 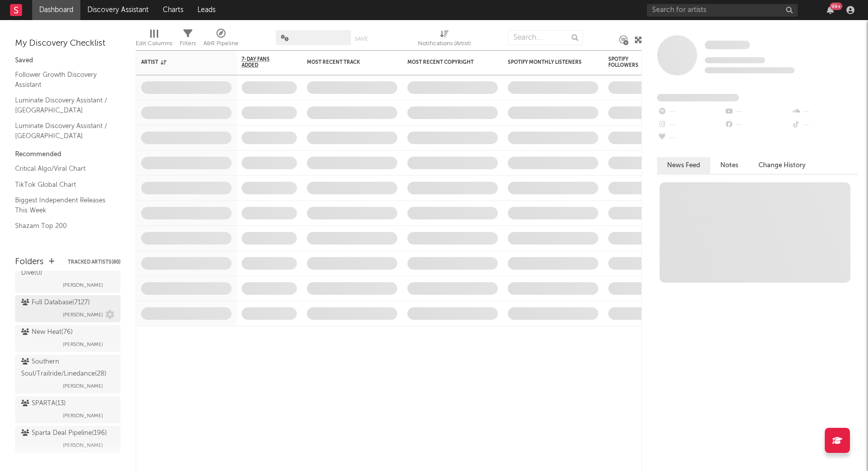 I want to click on div: My Discovery Checklist, so click(x=68, y=44).